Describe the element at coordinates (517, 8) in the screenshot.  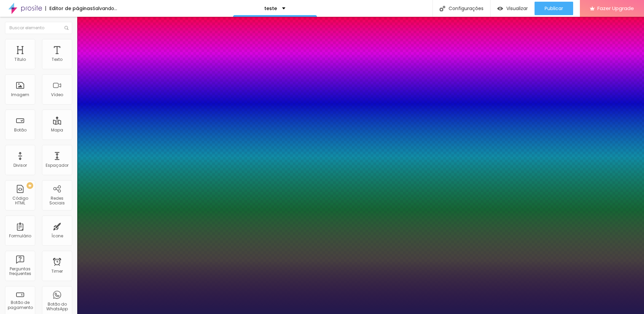
I see `span: Visualizar` at that location.